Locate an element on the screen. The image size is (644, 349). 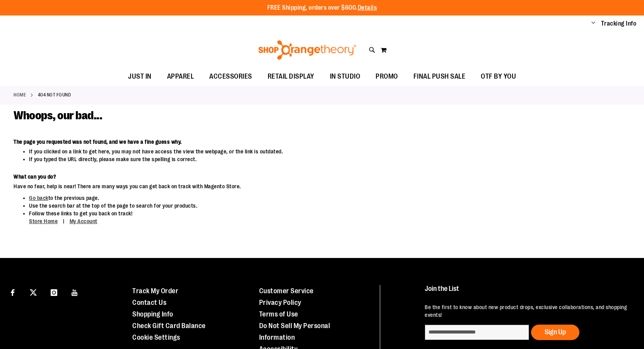
strong: 404 Not Found is located at coordinates (55, 95).